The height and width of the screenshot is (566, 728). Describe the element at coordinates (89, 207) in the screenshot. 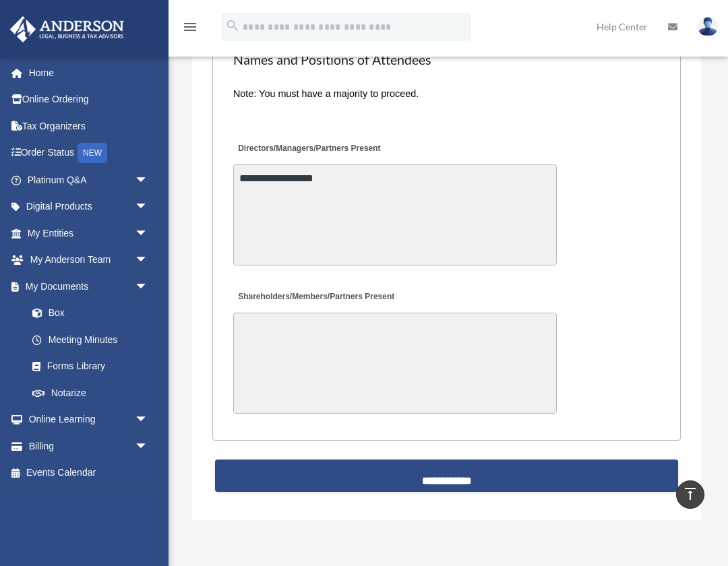

I see `a: Digital Productsarrow_drop_down` at that location.